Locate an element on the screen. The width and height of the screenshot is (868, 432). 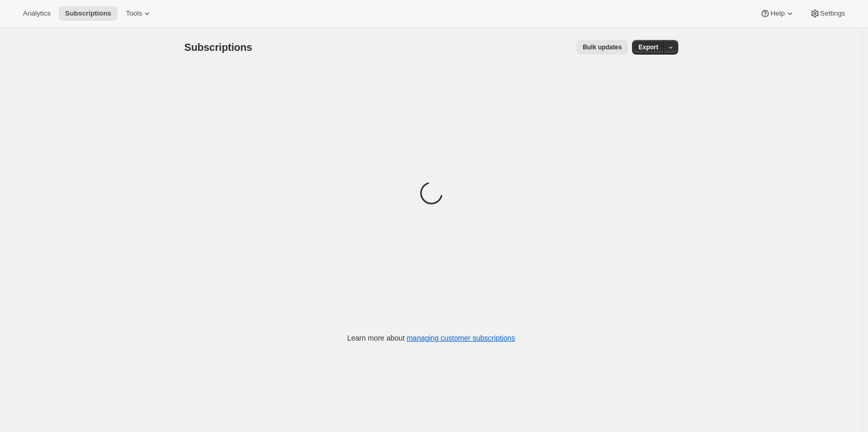
button: Tools is located at coordinates (139, 13).